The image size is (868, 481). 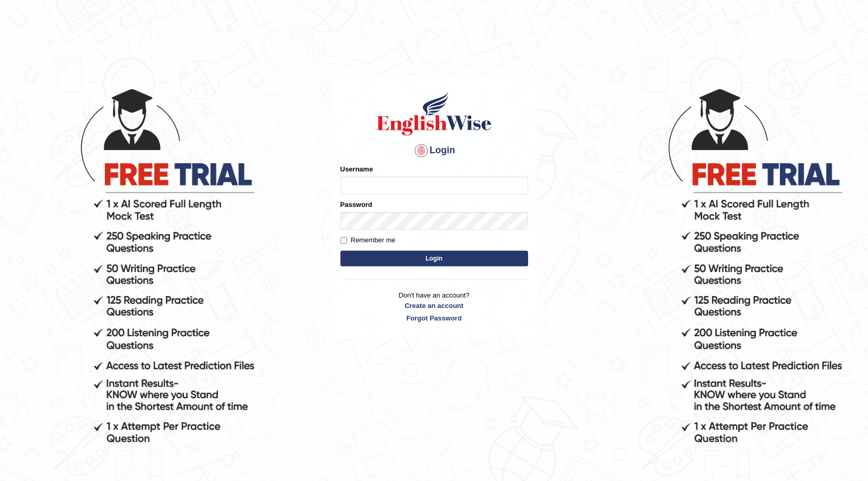 What do you see at coordinates (344, 240) in the screenshot?
I see `input: Remember me` at bounding box center [344, 240].